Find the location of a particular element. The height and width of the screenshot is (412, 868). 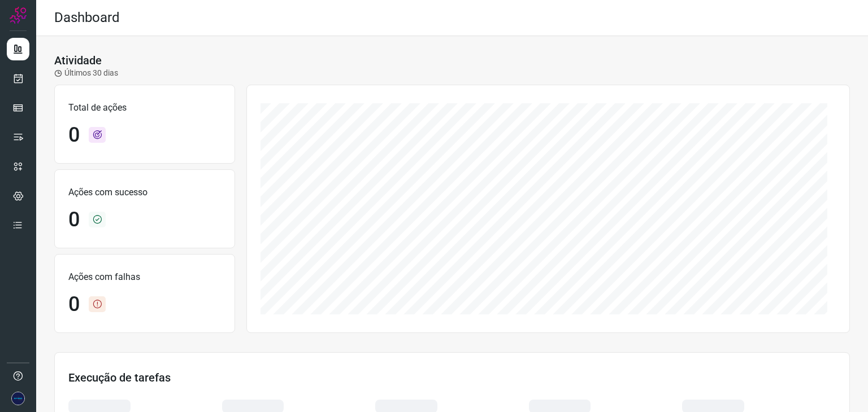

h3: Execução de tarefas is located at coordinates (452, 378).